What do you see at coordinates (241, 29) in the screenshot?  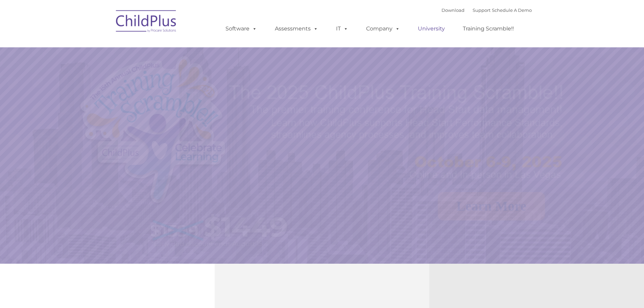 I see `a: Software` at bounding box center [241, 29].